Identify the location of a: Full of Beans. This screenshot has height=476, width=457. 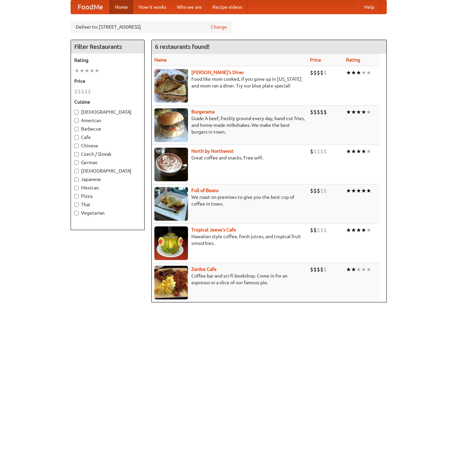
(205, 191).